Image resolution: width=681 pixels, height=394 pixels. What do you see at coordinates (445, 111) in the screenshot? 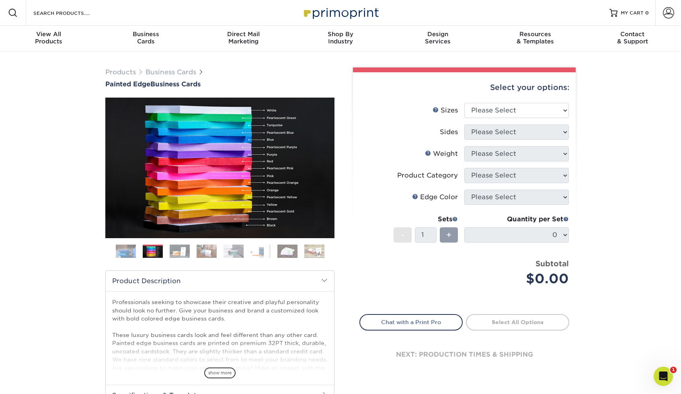
I see `div: Sizes` at bounding box center [445, 111].